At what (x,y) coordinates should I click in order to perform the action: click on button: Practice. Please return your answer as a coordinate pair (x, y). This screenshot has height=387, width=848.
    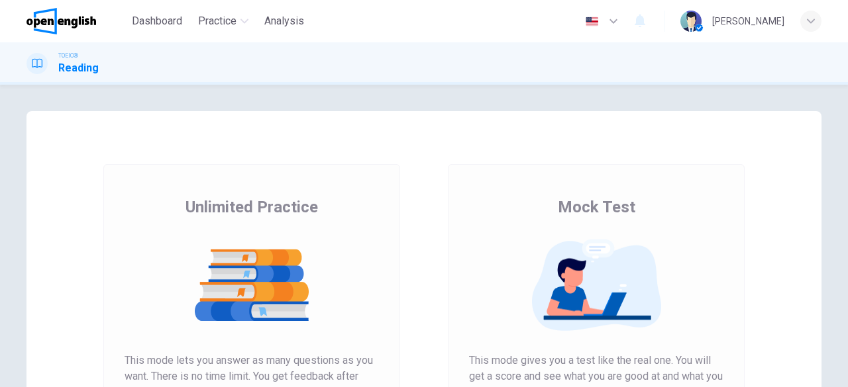
    Looking at the image, I should click on (223, 21).